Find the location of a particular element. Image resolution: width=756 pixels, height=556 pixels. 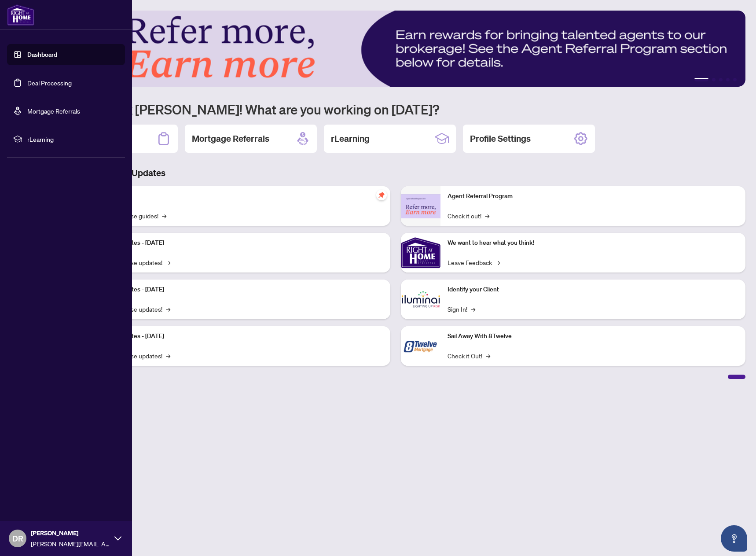

p: Identify your Client is located at coordinates (593, 290).